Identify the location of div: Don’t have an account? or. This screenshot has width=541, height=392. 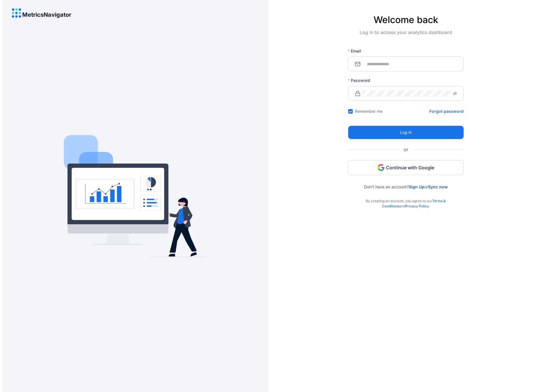
(406, 182).